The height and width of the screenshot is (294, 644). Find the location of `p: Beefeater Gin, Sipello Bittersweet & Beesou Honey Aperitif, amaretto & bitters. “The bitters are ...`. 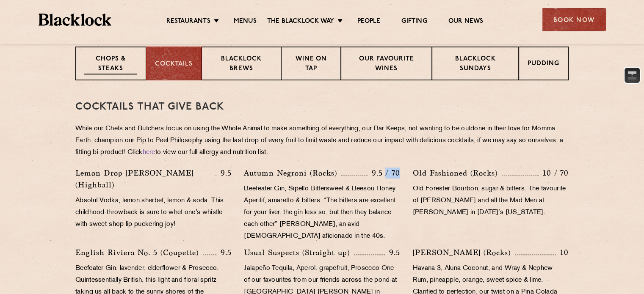

p: Beefeater Gin, Sipello Bittersweet & Beesou Honey Aperitif, amaretto & bitters. “The bitters are ... is located at coordinates (322, 213).